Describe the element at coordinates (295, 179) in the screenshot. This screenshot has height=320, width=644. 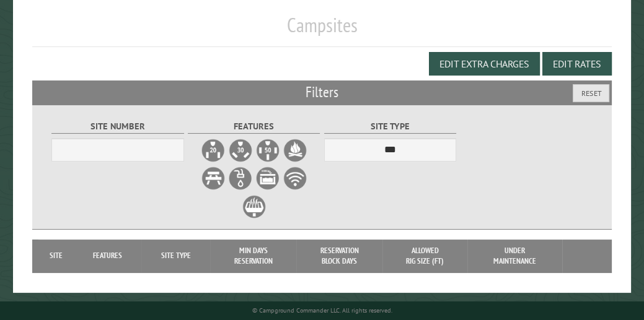
I see `label: WiFi Service` at that location.